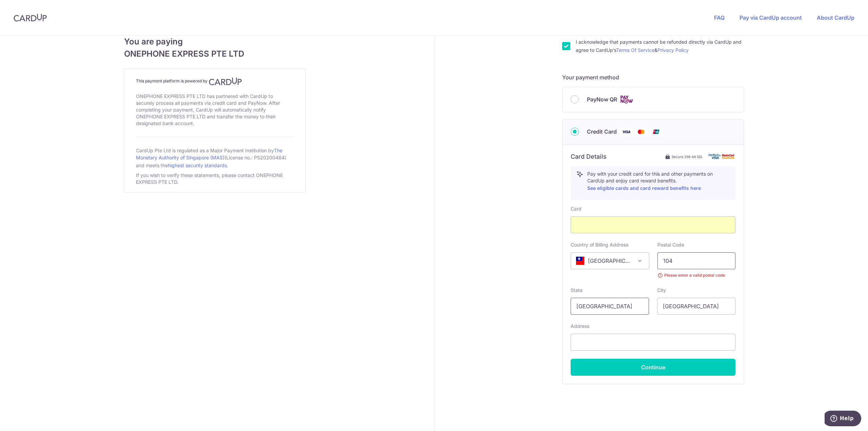 The width and height of the screenshot is (868, 431). Describe the element at coordinates (215, 54) in the screenshot. I see `span: ONEPHONE EXPRESS PTE LTD` at that location.